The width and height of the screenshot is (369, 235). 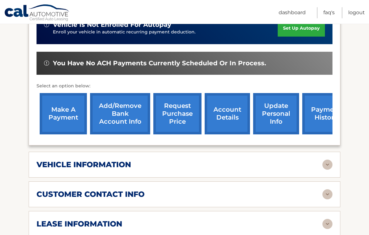 What do you see at coordinates (292, 13) in the screenshot?
I see `a: Dashboard` at bounding box center [292, 13].